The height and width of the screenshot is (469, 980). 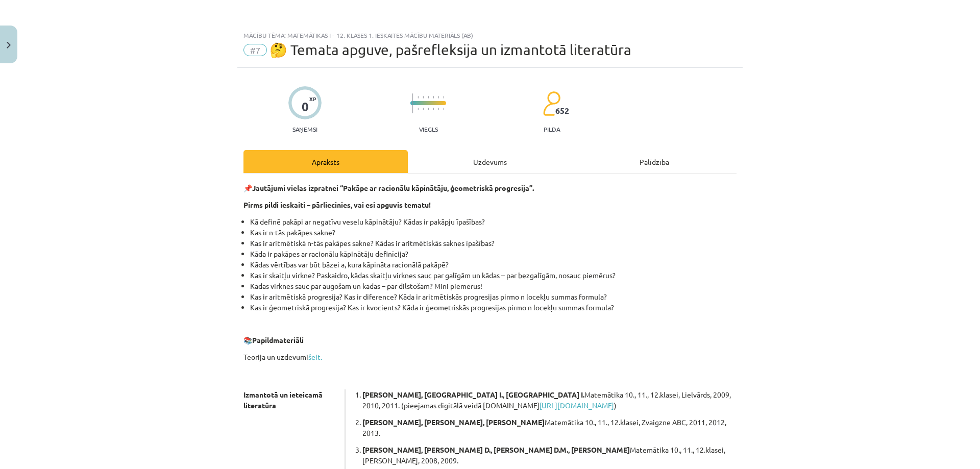 I want to click on img: icon-close-lesson-0947bae3869378f0d4975bcd49f059093ad1ed9edebbc8119c70593378902aed.svg, so click(x=9, y=45).